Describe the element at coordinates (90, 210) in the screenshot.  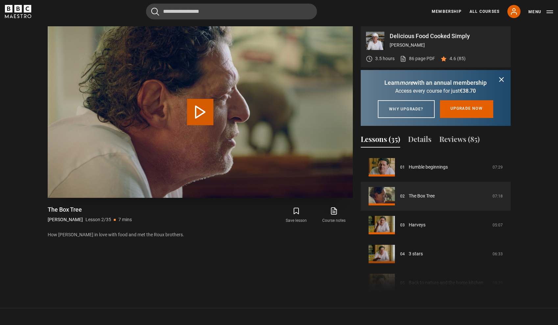
I see `h1: The Box Tree` at that location.